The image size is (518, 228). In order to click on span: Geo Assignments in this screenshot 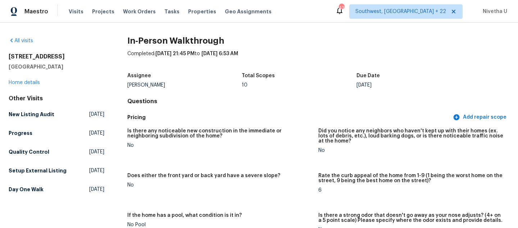, I will do `click(248, 12)`.